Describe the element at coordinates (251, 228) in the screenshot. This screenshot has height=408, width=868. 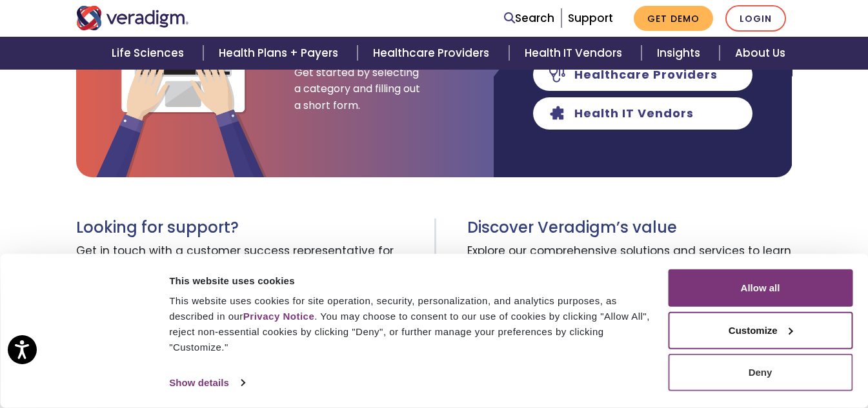
I see `h3: Looking for support?` at that location.